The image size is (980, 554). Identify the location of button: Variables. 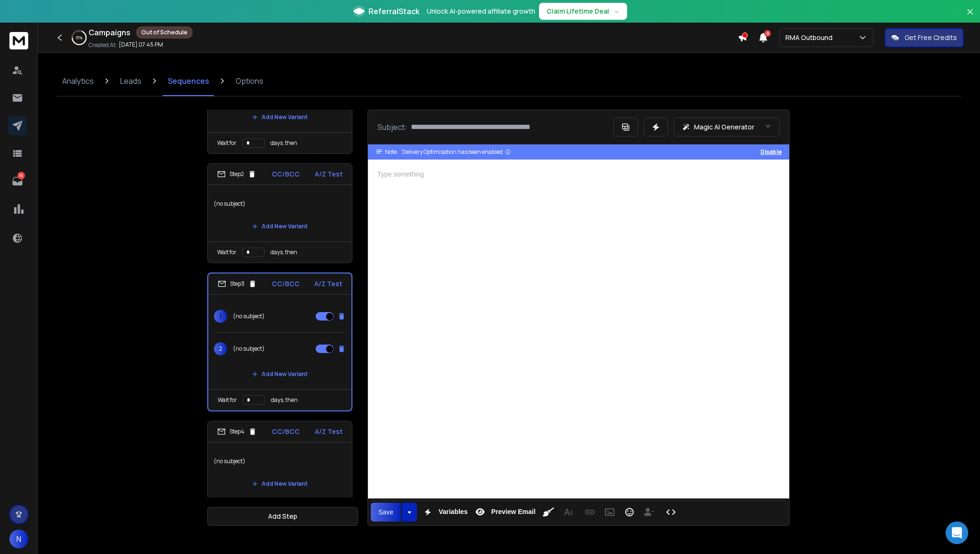
(444, 513).